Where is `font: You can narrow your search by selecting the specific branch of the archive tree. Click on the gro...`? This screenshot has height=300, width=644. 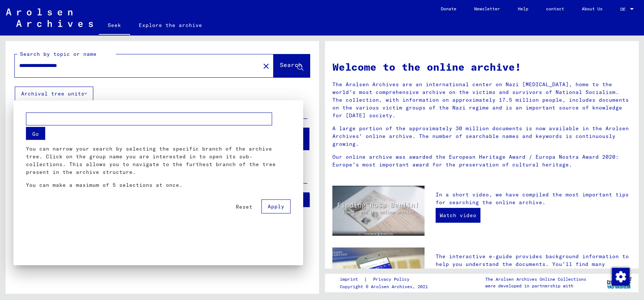 font: You can narrow your search by selecting the specific branch of the archive tree. Click on the gro... is located at coordinates (151, 160).